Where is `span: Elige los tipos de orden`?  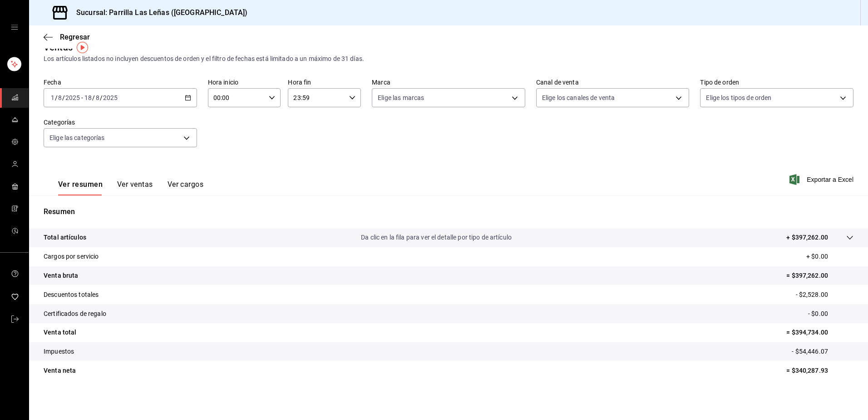 span: Elige los tipos de orden is located at coordinates (738, 98).